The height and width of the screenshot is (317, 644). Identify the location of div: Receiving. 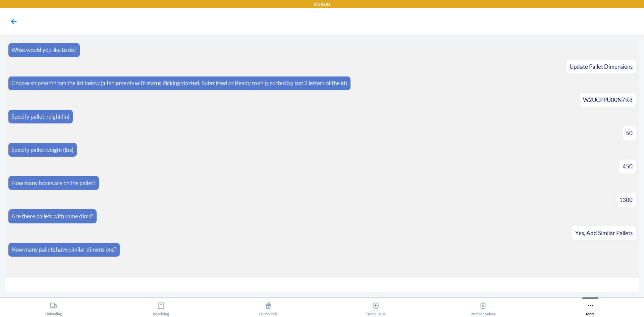
(161, 308).